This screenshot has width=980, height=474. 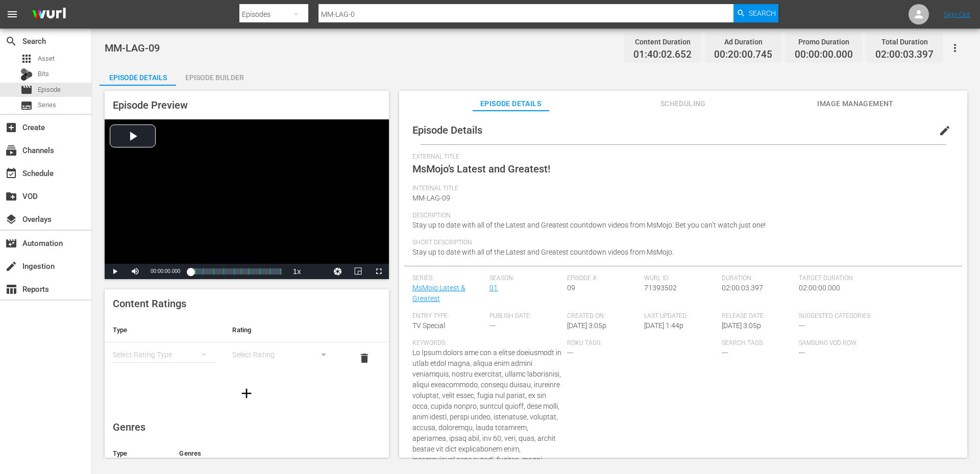 I want to click on span: 71393502, so click(x=660, y=288).